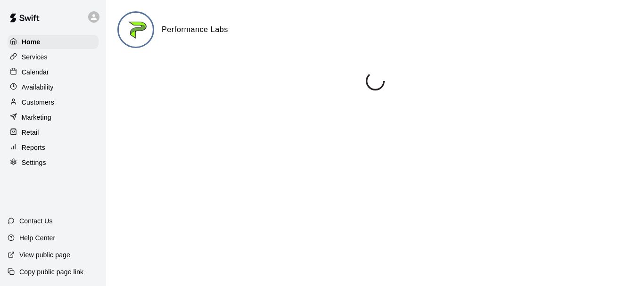 The image size is (644, 286). Describe the element at coordinates (45, 255) in the screenshot. I see `p: View public page` at that location.